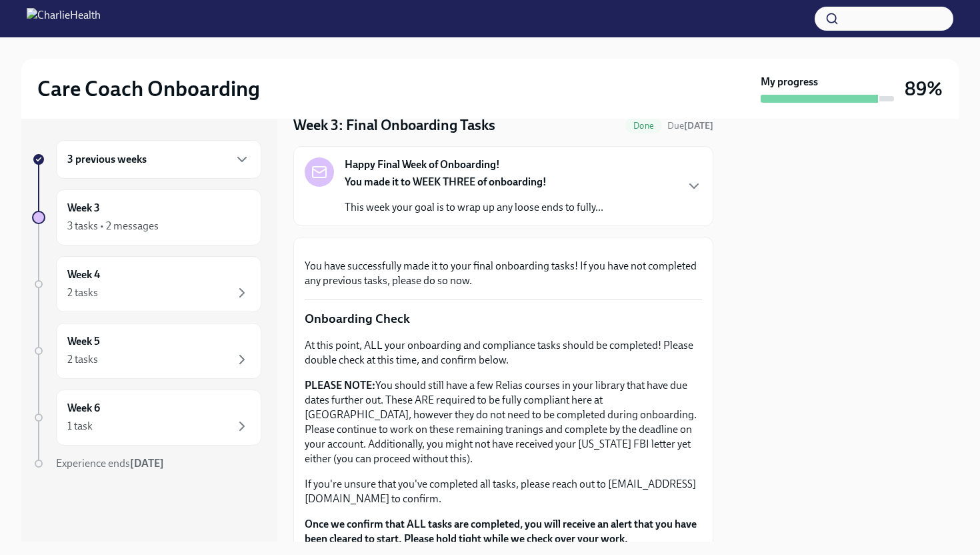 The width and height of the screenshot is (980, 555). Describe the element at coordinates (84, 208) in the screenshot. I see `h6: Week 3` at that location.